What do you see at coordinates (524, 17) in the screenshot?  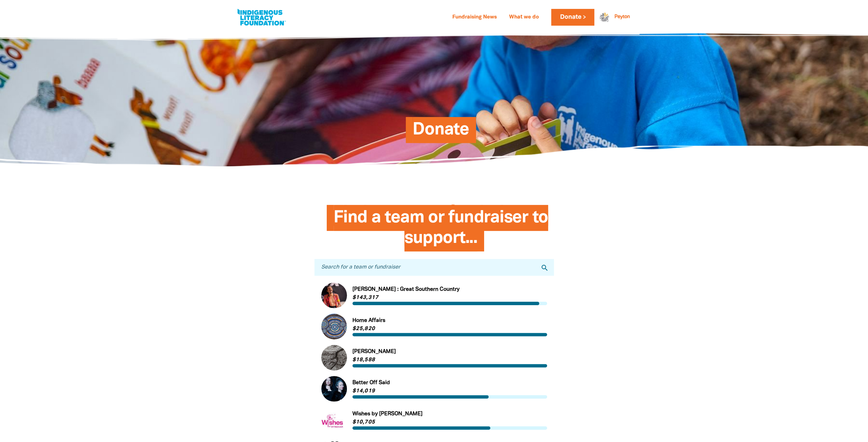 I see `a: What we do` at bounding box center [524, 17].